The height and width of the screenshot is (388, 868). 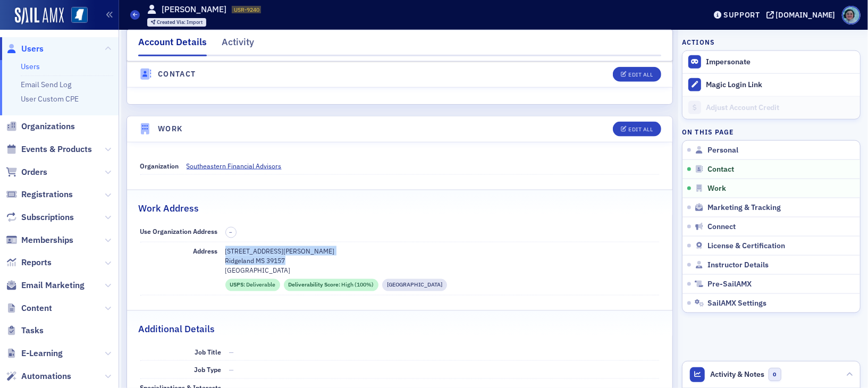 What do you see at coordinates (172, 22) in the screenshot?
I see `span: Created Via :` at bounding box center [172, 22].